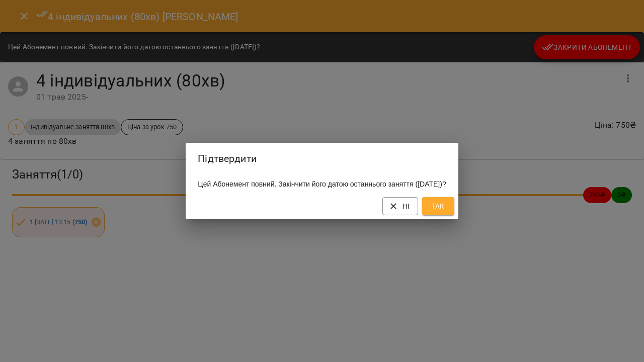  Describe the element at coordinates (322, 158) in the screenshot. I see `h2: Підтвердити` at that location.